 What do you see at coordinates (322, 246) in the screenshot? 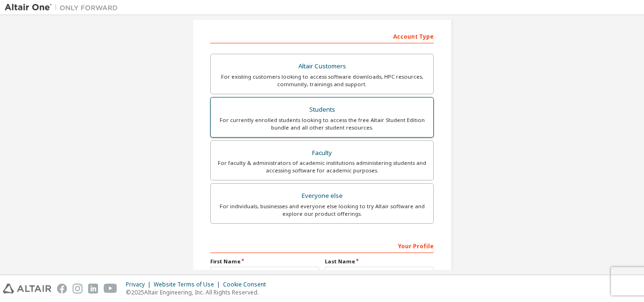
I see `div: Your Profile` at bounding box center [322, 246].